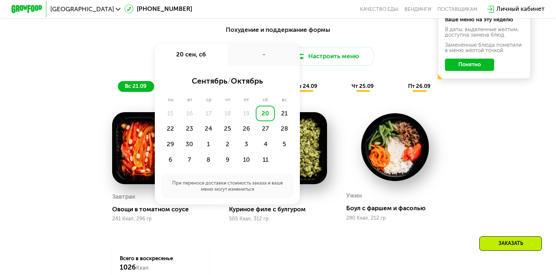 The width and height of the screenshot is (556, 275). What do you see at coordinates (246, 81) in the screenshot?
I see `span: октябрь` at bounding box center [246, 81].